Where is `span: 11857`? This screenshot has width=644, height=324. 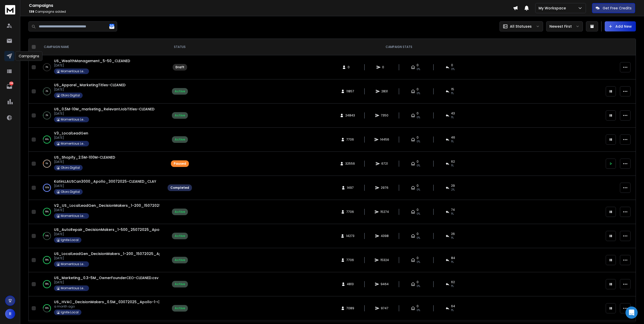
span: 11857 is located at coordinates (350, 91).